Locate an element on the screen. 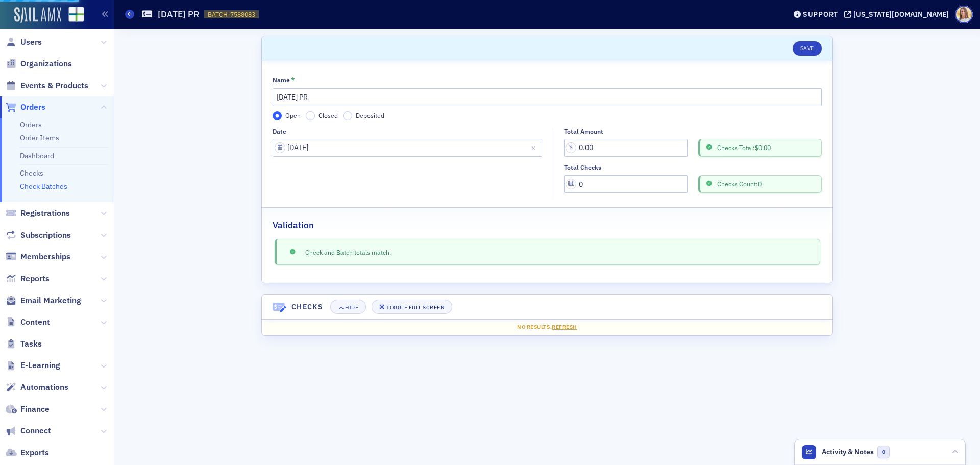  a: SailAMX is located at coordinates (38, 15).